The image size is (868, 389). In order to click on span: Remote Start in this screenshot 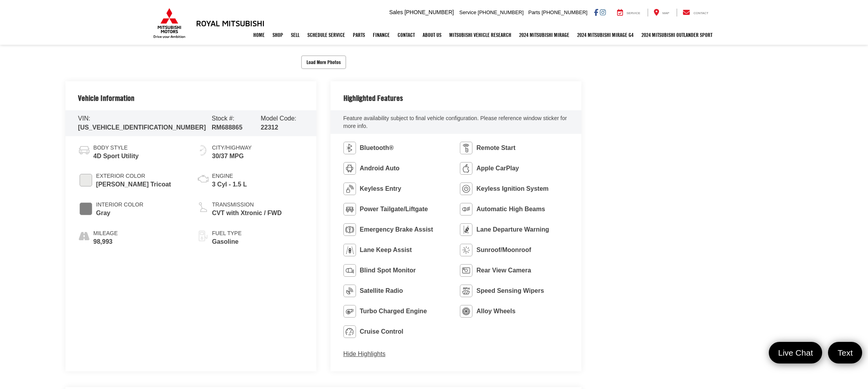, I will do `click(496, 148)`.